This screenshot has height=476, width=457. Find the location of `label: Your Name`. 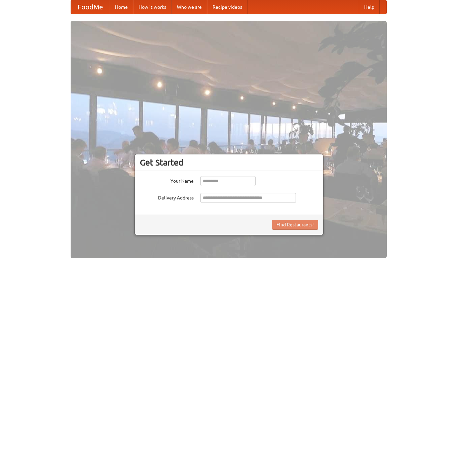

label: Your Name is located at coordinates (167, 180).